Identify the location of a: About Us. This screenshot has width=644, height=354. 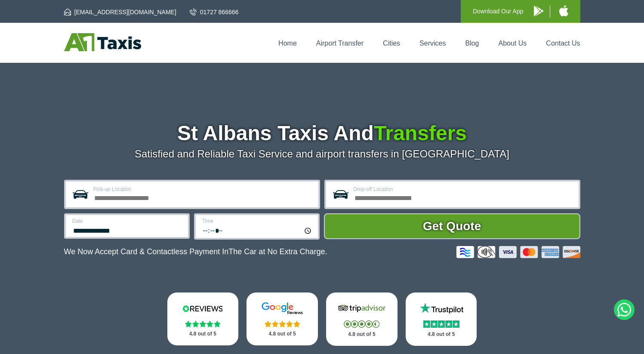
(513, 43).